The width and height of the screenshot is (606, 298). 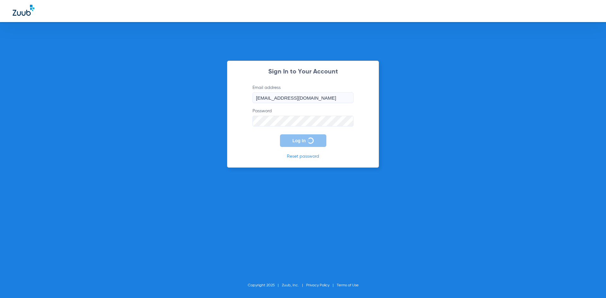 What do you see at coordinates (303, 94) in the screenshot?
I see `label: Email address` at bounding box center [303, 94].